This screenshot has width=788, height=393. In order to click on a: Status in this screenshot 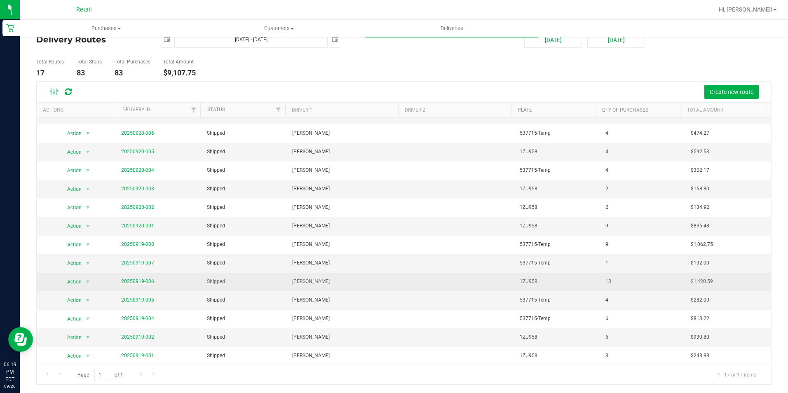, I will do `click(216, 110)`.